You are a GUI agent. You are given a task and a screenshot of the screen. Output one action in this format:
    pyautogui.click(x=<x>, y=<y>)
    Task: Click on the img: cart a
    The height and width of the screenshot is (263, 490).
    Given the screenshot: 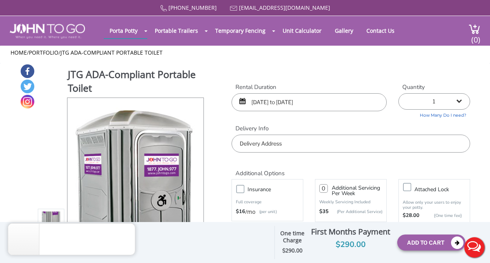 What is the action you would take?
    pyautogui.click(x=474, y=29)
    